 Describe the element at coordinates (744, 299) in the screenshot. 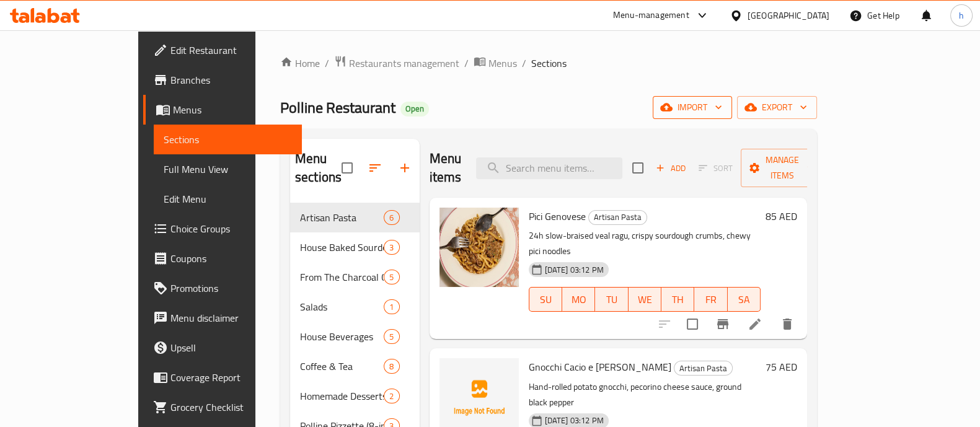

I see `span: SA` at that location.